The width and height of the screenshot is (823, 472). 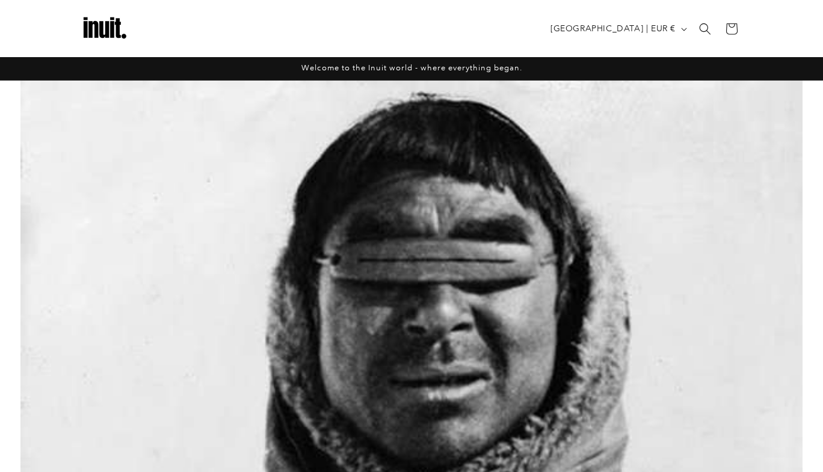 I want to click on summary: Search, so click(x=705, y=29).